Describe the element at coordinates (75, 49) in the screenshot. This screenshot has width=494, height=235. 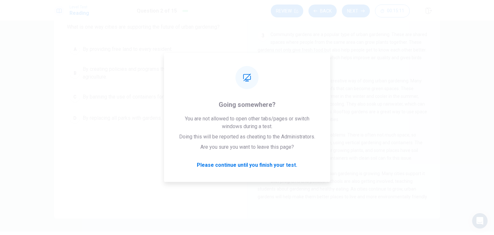
I see `div: A` at that location.